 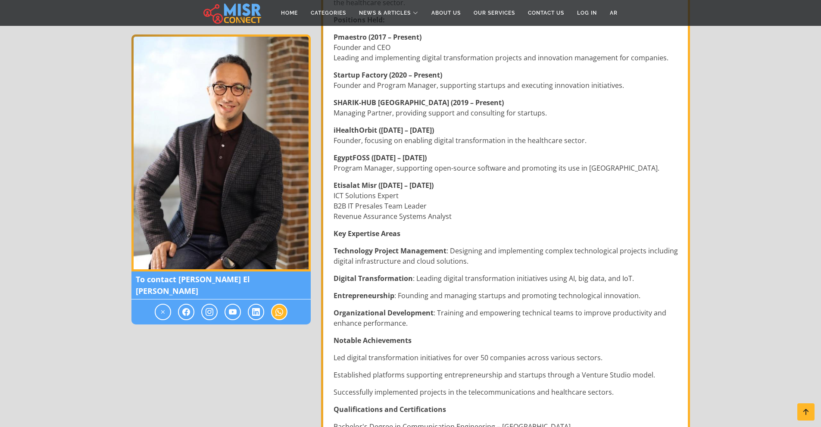 What do you see at coordinates (367, 234) in the screenshot?
I see `strong: Key Expertise Areas` at bounding box center [367, 234].